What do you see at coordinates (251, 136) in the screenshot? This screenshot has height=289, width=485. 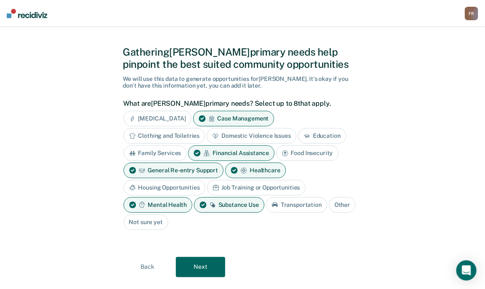 I see `div: Domestic Violence Issues` at bounding box center [251, 136].